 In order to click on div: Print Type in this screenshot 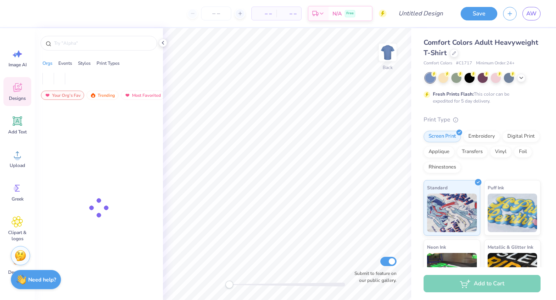, I will do `click(482, 120)`.